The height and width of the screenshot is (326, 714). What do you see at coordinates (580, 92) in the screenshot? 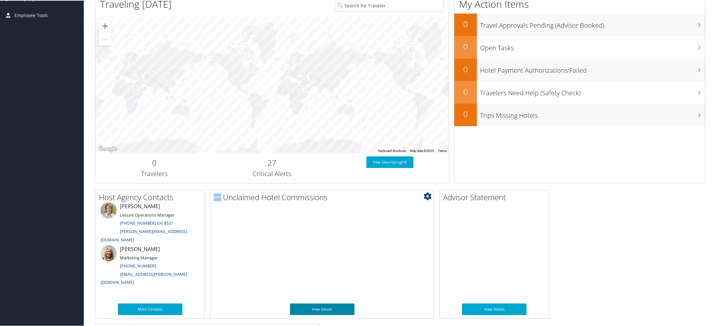
I see `a: 0Travelers Need Help (Safety Check)` at bounding box center [580, 92].